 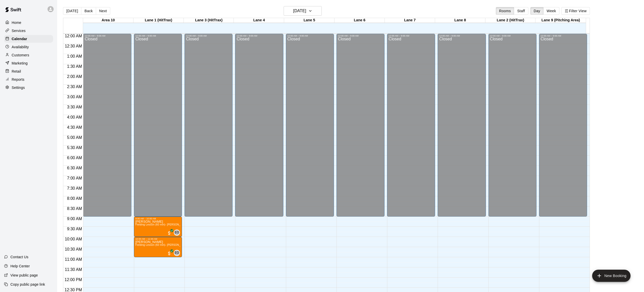 I want to click on p: Availability, so click(x=21, y=47).